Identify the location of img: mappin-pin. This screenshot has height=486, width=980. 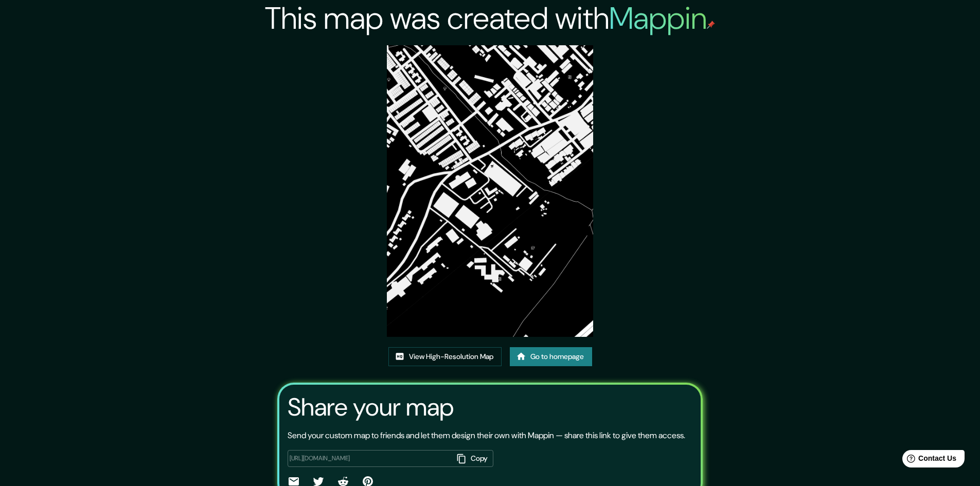
(711, 25).